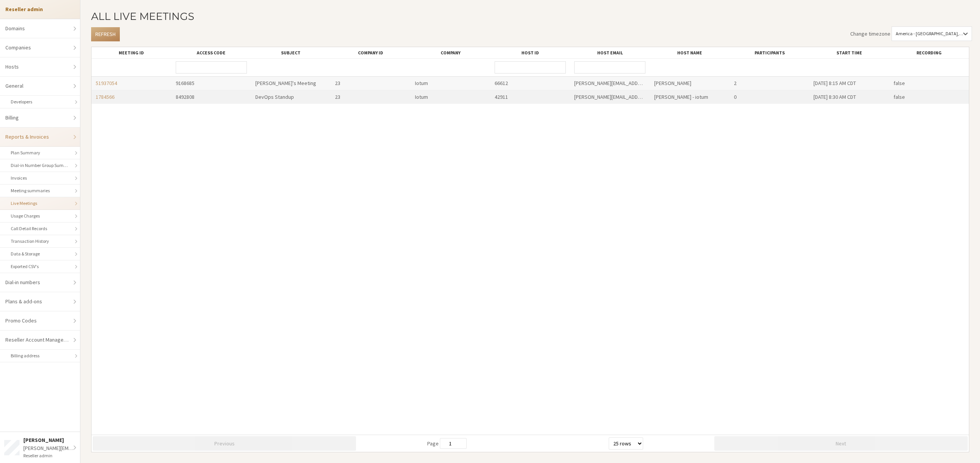  I want to click on div: 66612, so click(530, 83).